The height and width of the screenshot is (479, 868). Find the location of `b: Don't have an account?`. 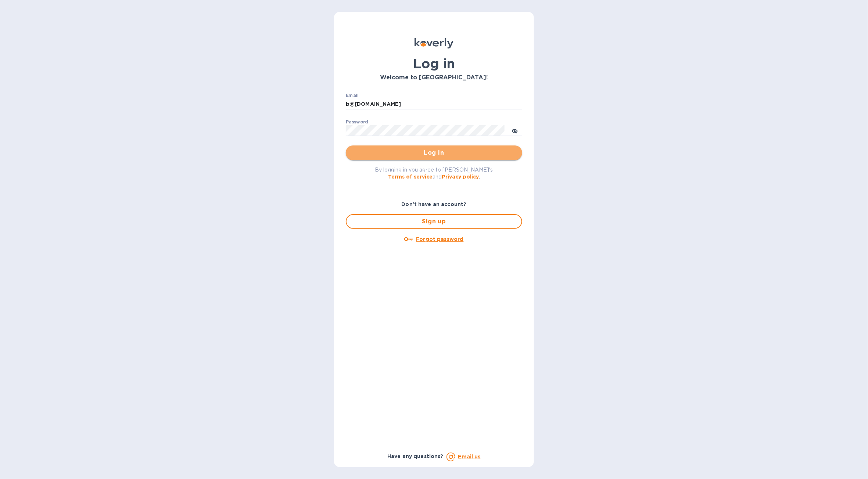

b: Don't have an account? is located at coordinates (434, 204).